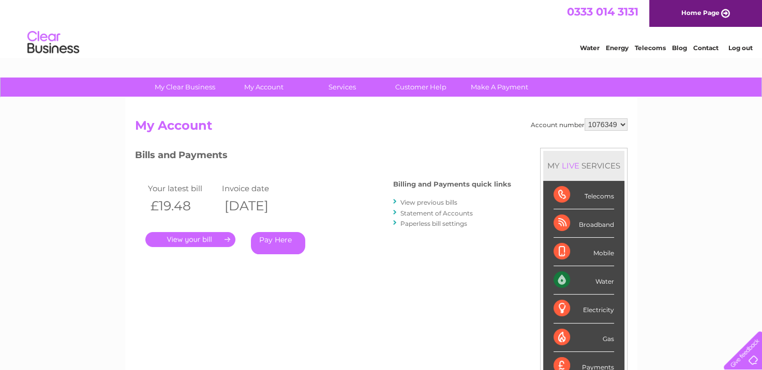 The height and width of the screenshot is (370, 762). Describe the element at coordinates (584, 166) in the screenshot. I see `div: MY SERVICES` at that location.